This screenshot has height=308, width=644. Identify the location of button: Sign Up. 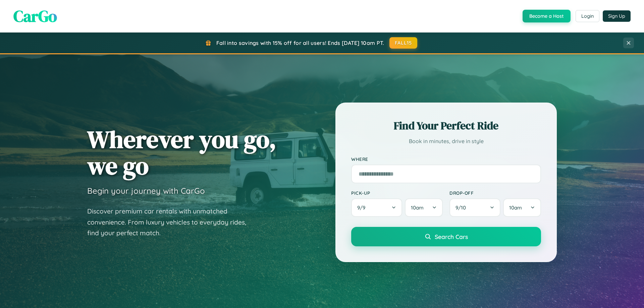
(617, 16).